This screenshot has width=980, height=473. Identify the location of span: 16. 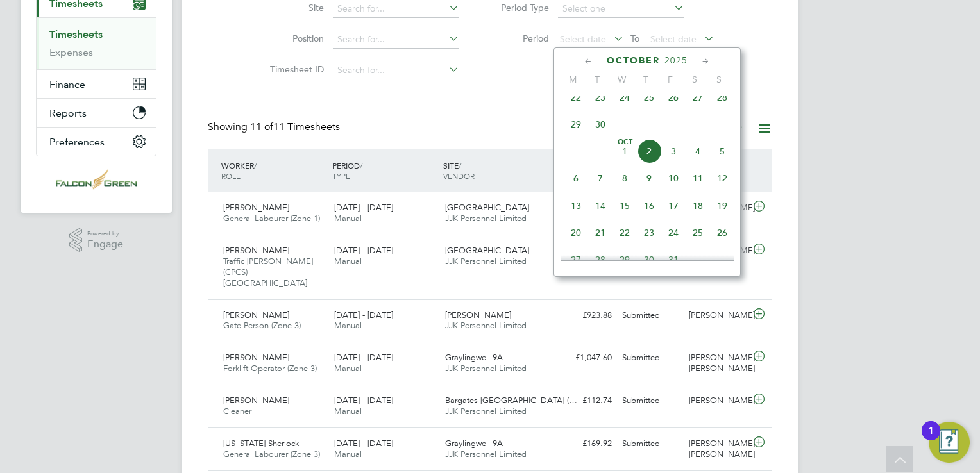
(649, 206).